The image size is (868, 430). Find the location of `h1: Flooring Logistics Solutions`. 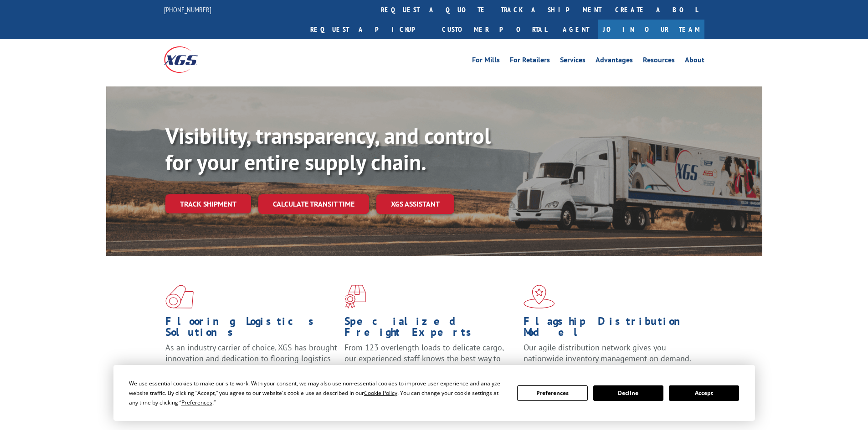

h1: Flooring Logistics Solutions is located at coordinates (252, 329).